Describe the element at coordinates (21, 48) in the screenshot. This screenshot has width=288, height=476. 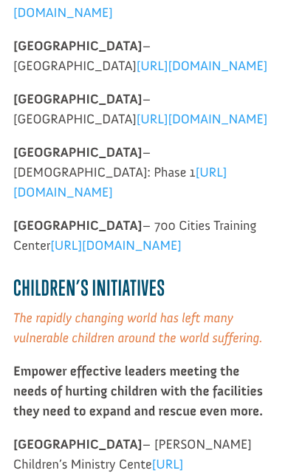
I see `img: US.png` at that location.